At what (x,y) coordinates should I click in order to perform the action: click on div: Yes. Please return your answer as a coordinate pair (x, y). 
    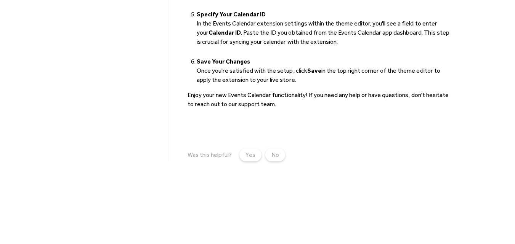
    Looking at the image, I should click on (250, 155).